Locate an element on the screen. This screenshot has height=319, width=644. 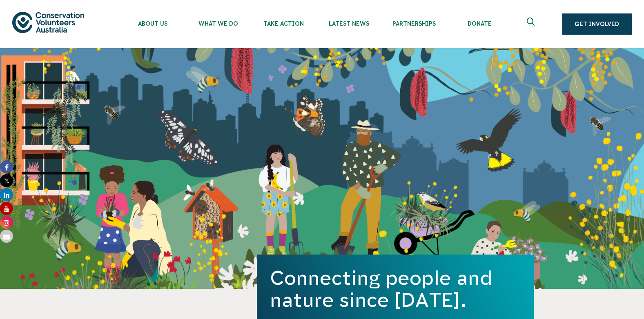
img: logo.svg is located at coordinates (48, 22).